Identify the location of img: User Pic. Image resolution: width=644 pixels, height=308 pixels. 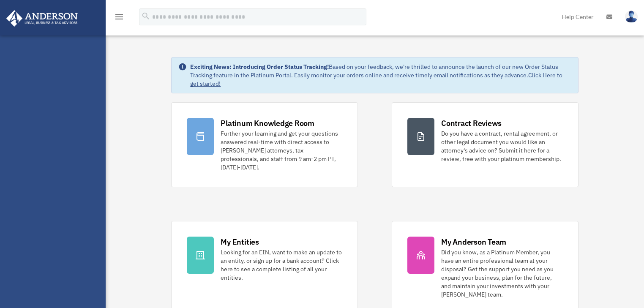
(632, 16).